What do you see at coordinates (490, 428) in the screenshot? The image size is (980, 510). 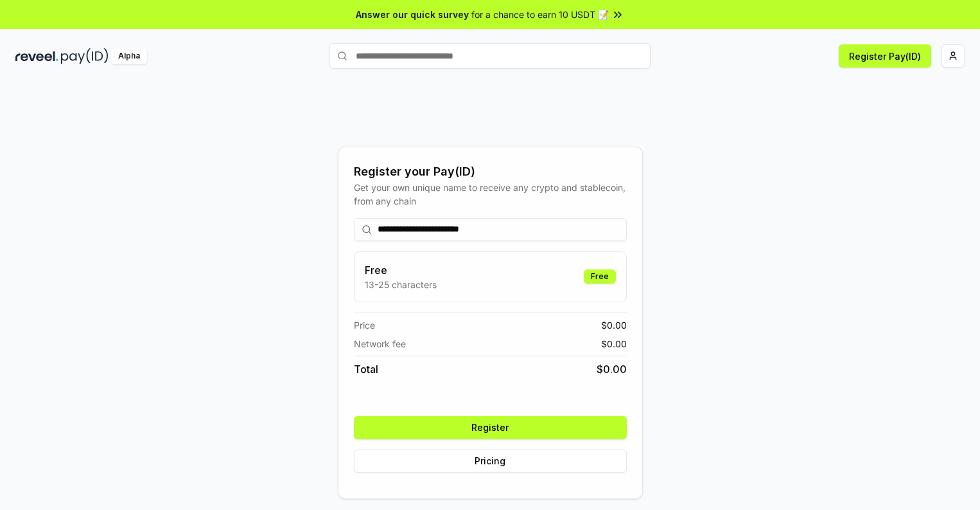 I see `button: Register` at bounding box center [490, 428].